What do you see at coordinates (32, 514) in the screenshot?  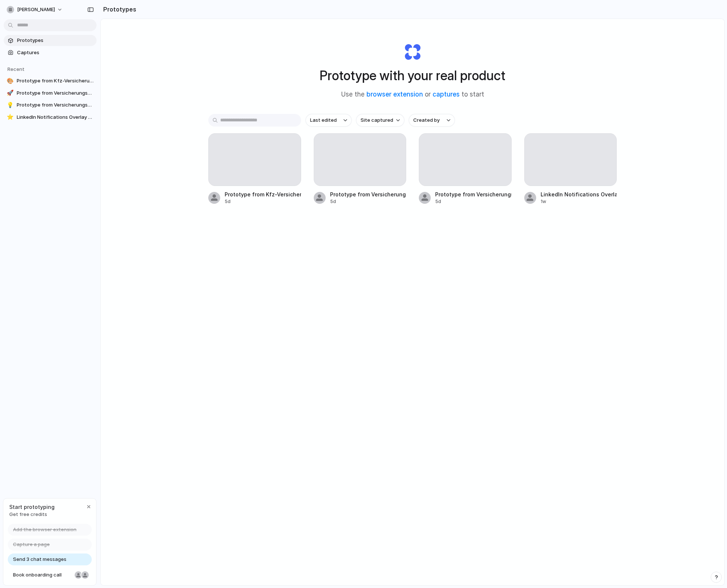 I see `span: Get free credits` at bounding box center [32, 514].